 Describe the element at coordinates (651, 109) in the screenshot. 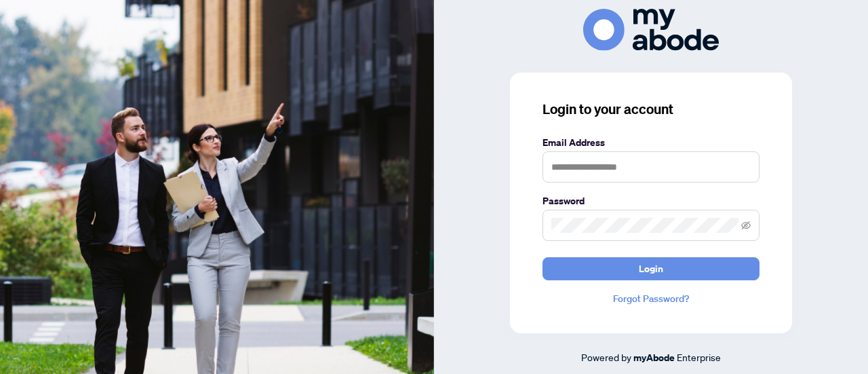

I see `h3: Login to your account` at that location.